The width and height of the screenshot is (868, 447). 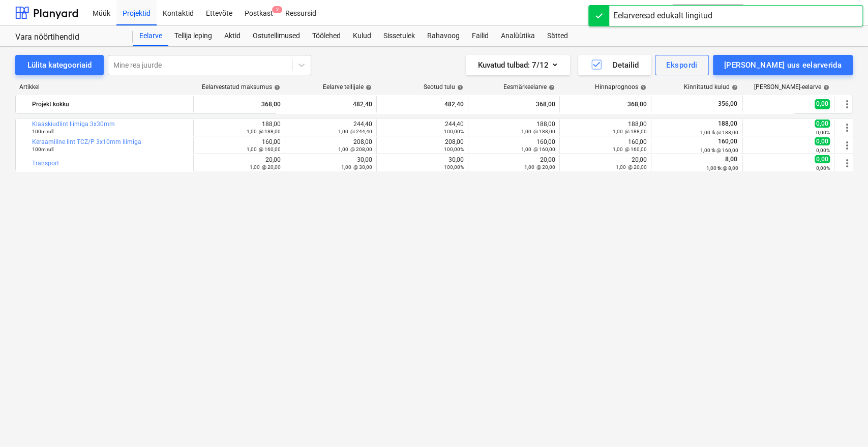 I want to click on div: Seotud tulu, so click(x=444, y=87).